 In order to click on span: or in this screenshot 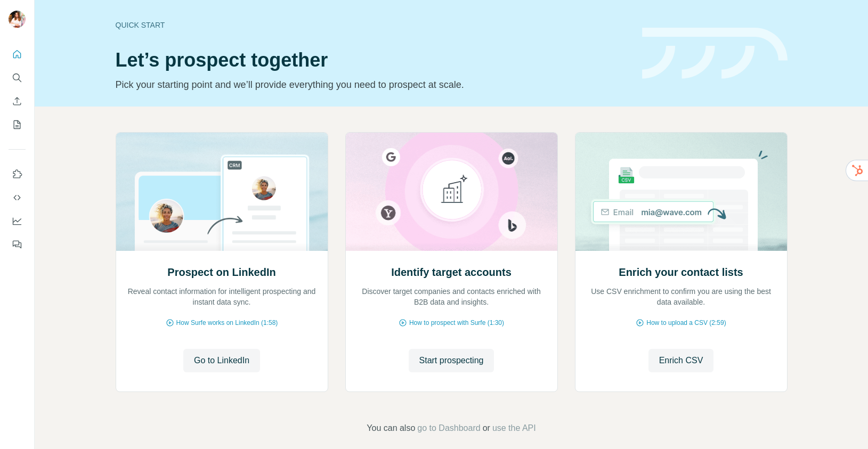, I will do `click(486, 429)`.